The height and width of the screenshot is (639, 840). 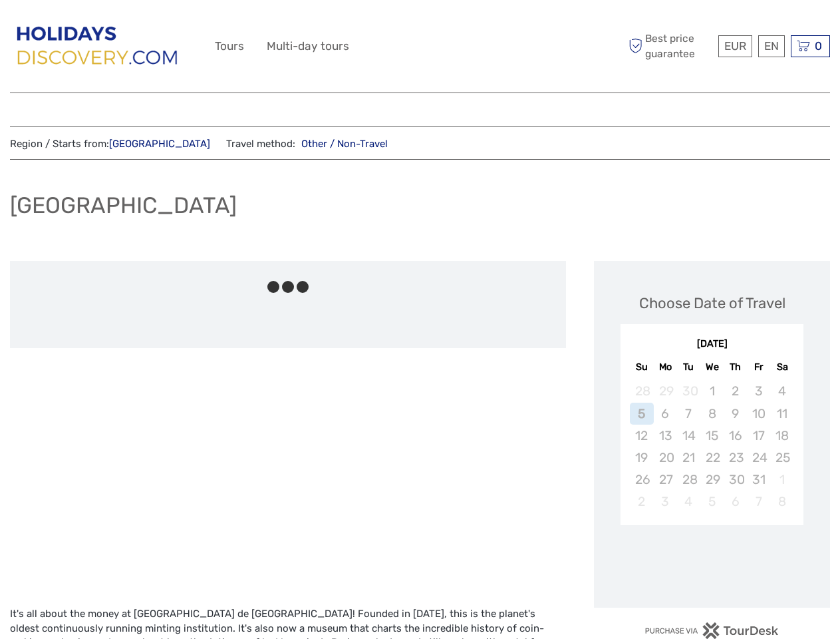 I want to click on div: Mo, so click(x=665, y=367).